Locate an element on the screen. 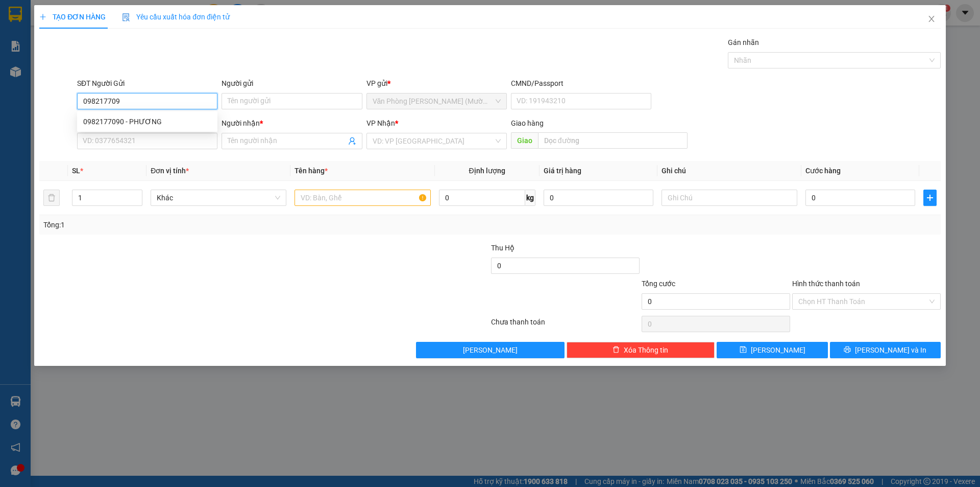 Image resolution: width=980 pixels, height=487 pixels. span: Giao hàng is located at coordinates (528, 123).